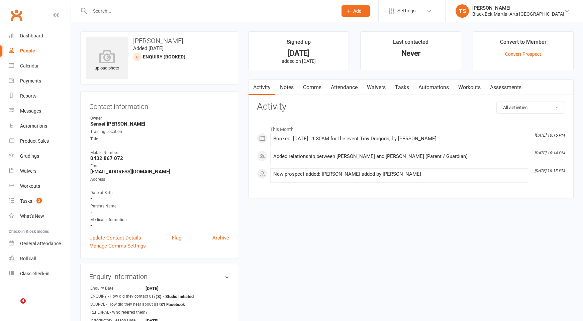 This screenshot has width=583, height=321. What do you see at coordinates (27, 51) in the screenshot?
I see `div: People` at bounding box center [27, 51].